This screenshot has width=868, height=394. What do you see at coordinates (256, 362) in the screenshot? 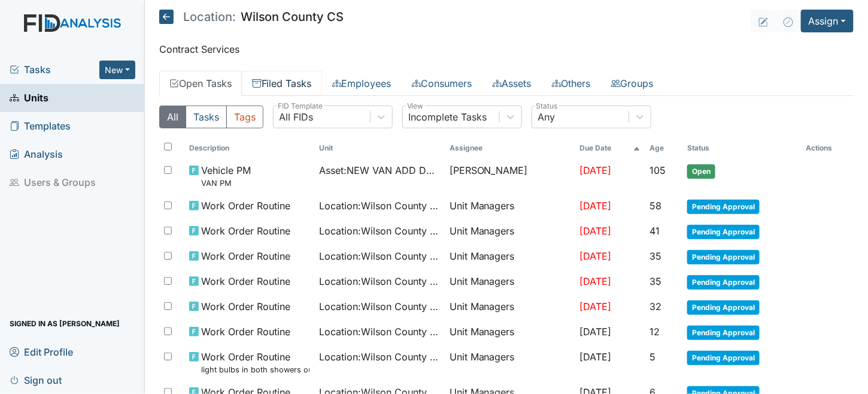
I see `span: Work Order Routine light bulbs in both showers out` at bounding box center [256, 362].